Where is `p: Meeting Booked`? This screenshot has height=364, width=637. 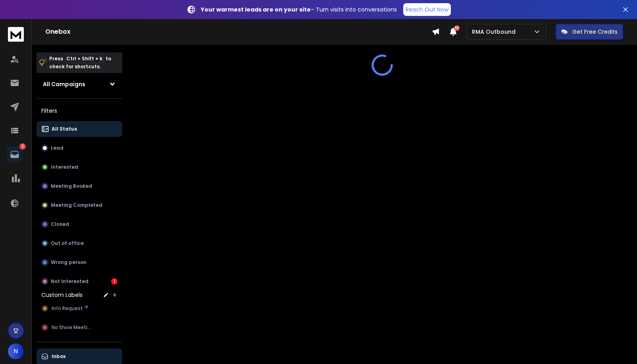
p: Meeting Booked is located at coordinates (72, 186).